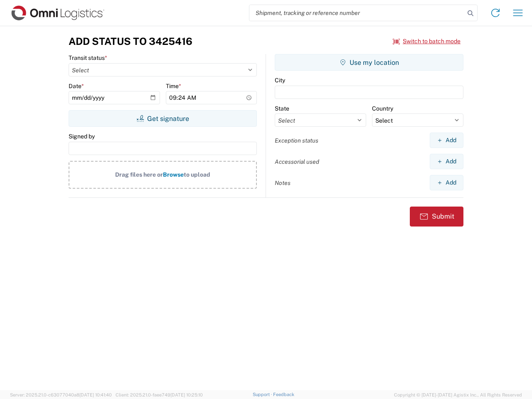 The width and height of the screenshot is (532, 399). What do you see at coordinates (427, 41) in the screenshot?
I see `button: Switch to batch mode` at bounding box center [427, 41].